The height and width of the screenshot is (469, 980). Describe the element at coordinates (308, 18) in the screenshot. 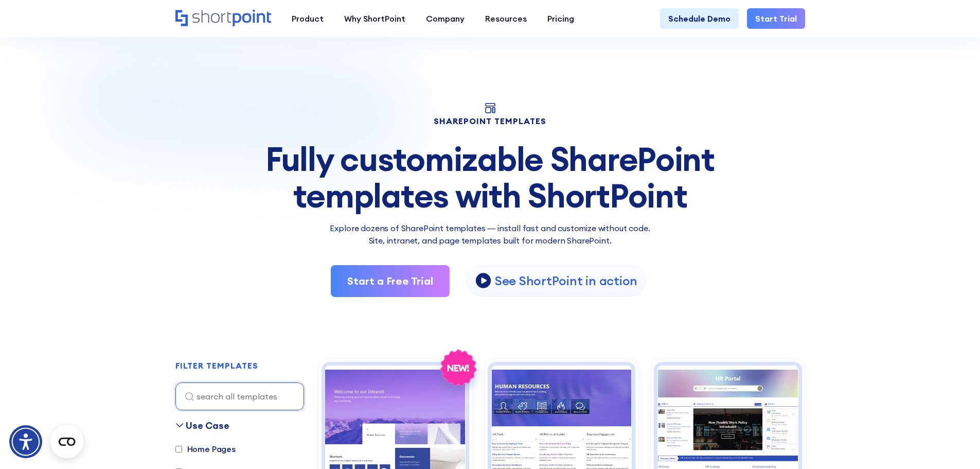

I see `a: Product` at that location.